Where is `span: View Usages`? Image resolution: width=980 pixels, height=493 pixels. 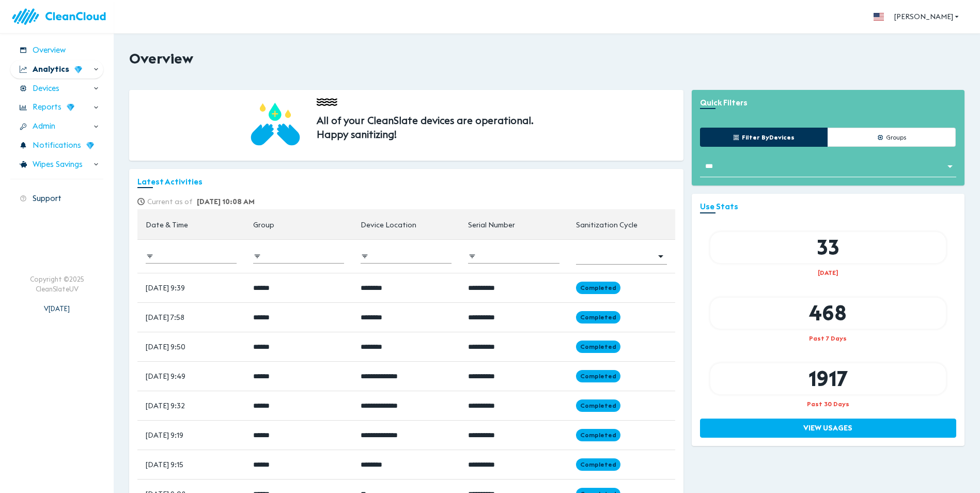 span: View Usages is located at coordinates (828, 428).